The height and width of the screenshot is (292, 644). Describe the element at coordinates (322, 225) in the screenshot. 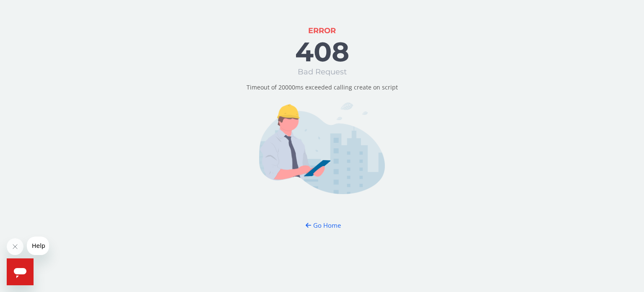

I see `button: Go Home` at that location.